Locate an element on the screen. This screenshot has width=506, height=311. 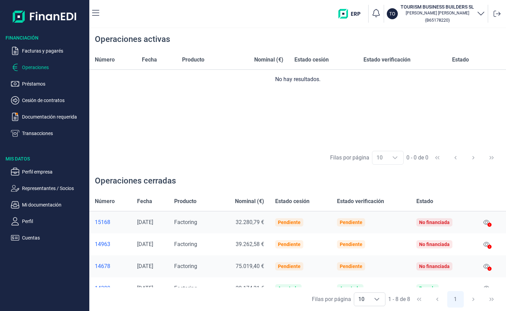
div: 14678 is located at coordinates (110, 266).